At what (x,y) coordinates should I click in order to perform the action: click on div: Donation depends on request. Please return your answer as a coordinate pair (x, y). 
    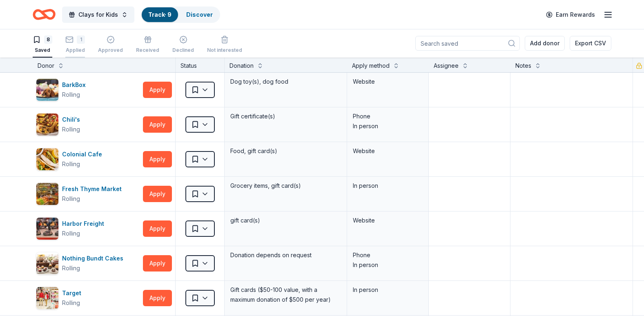
    Looking at the image, I should click on (286, 255).